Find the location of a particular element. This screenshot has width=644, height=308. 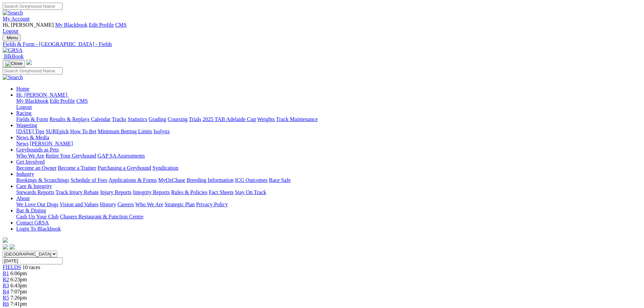

a: Retire Your Greyhound is located at coordinates (71, 155).